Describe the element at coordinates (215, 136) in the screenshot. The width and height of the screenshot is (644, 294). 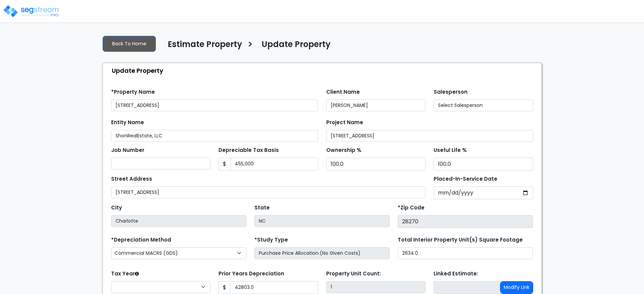
I see `input: Entity Name` at that location.